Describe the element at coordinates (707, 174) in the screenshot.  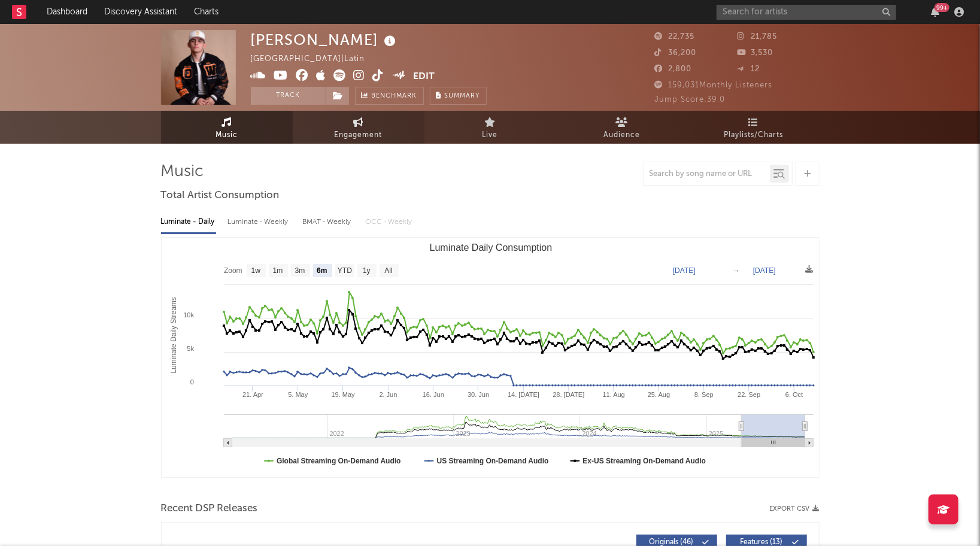
I see `input: Search by song name or URL` at that location.